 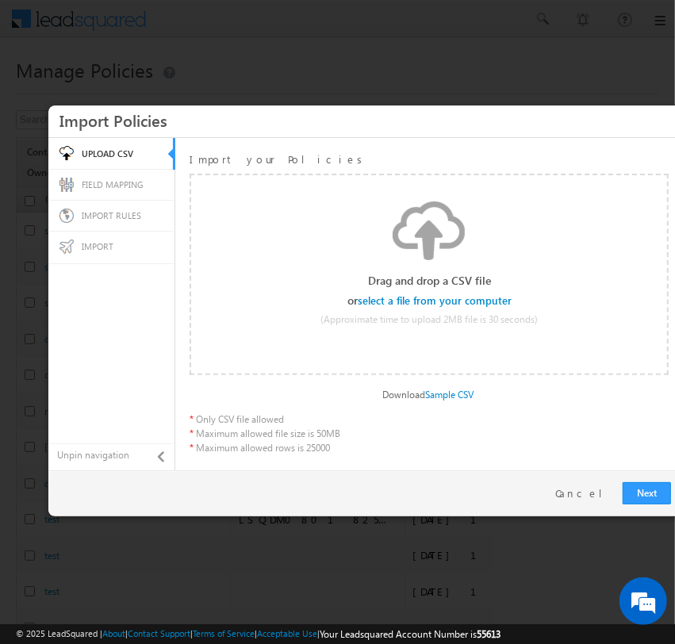 I want to click on span: Your Leadsquared Account Number is, so click(x=410, y=634).